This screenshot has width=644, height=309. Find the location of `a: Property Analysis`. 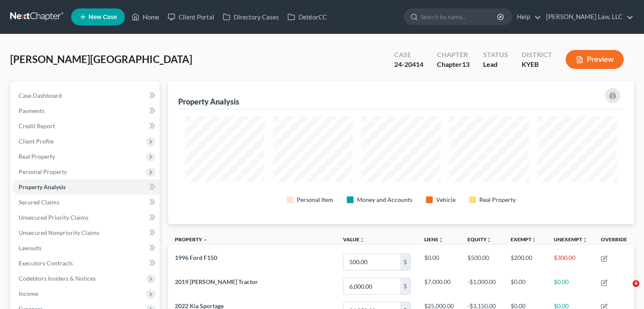

a: Property Analysis is located at coordinates (86, 187).